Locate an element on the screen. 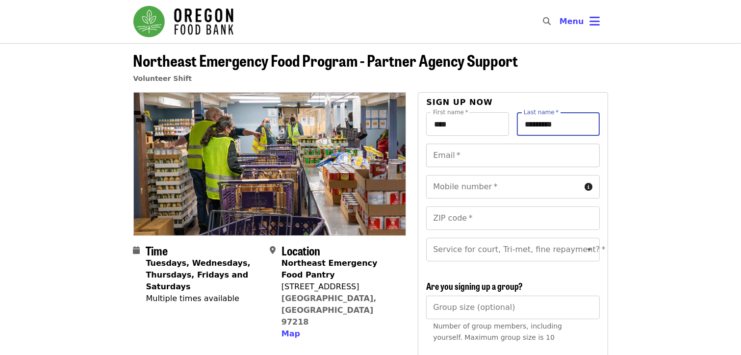 This screenshot has width=741, height=355. input: ZIP code is located at coordinates (513, 218).